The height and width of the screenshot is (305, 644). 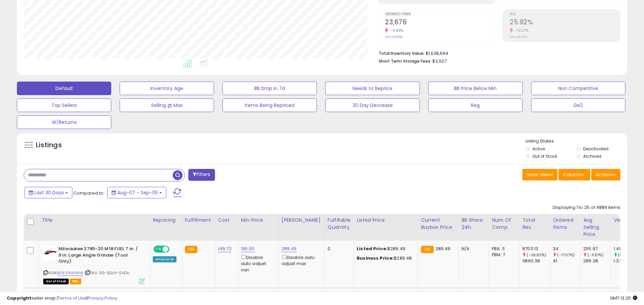 What do you see at coordinates (166, 105) in the screenshot?
I see `button: Selling @ Max` at bounding box center [166, 105].